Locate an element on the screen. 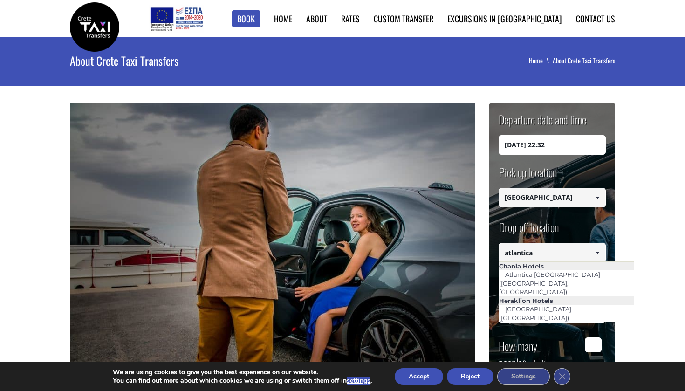 The image size is (685, 391). a: Contact us is located at coordinates (596, 19).